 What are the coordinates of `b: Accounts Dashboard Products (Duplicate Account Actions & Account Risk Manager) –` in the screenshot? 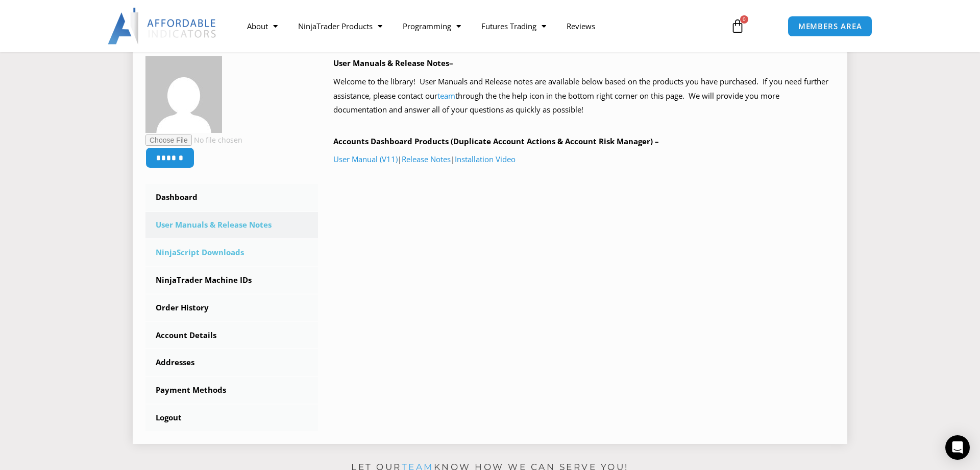 It's located at (496, 141).